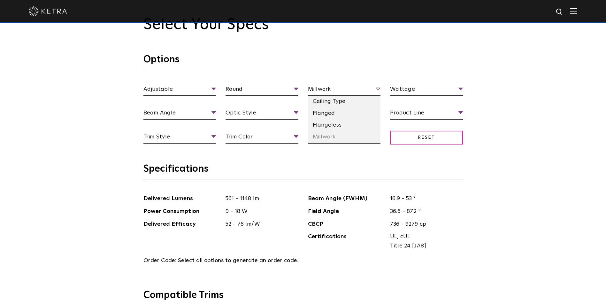 The image size is (606, 305). I want to click on span: Certifications, so click(347, 241).